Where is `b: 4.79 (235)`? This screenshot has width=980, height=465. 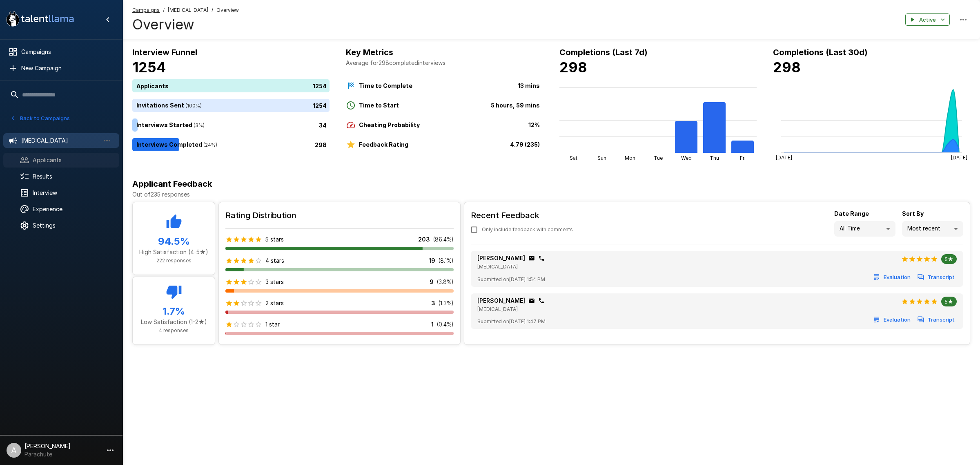
b: 4.79 (235) is located at coordinates (524, 144).